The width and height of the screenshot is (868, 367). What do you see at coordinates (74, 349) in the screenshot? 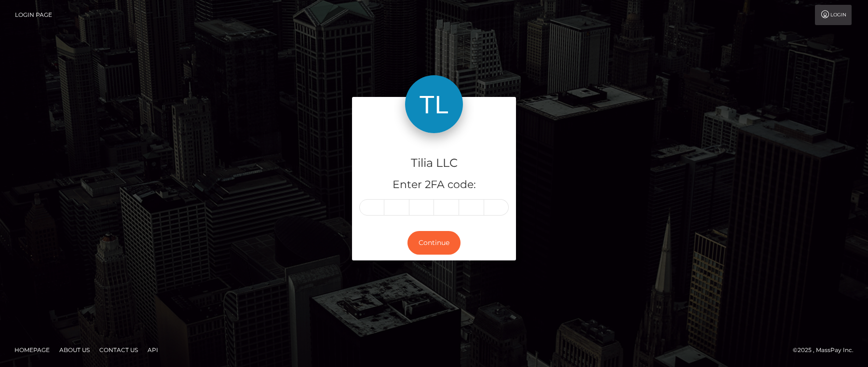
I see `a: About Us` at bounding box center [74, 349].